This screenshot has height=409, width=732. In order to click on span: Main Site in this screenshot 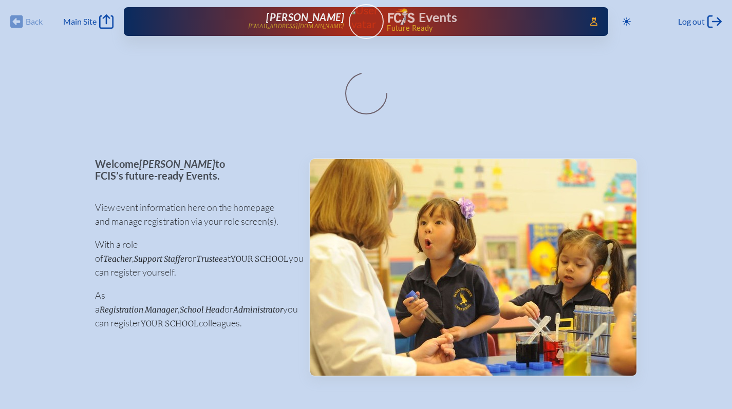, I will do `click(80, 22)`.